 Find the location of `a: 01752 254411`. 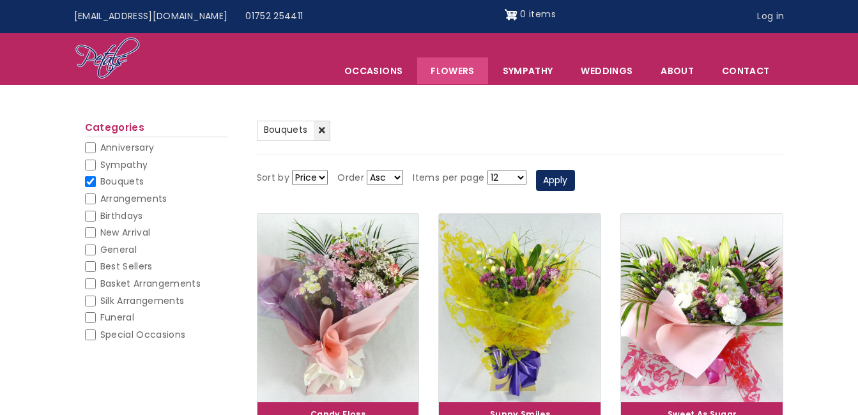

a: 01752 254411 is located at coordinates (274, 17).